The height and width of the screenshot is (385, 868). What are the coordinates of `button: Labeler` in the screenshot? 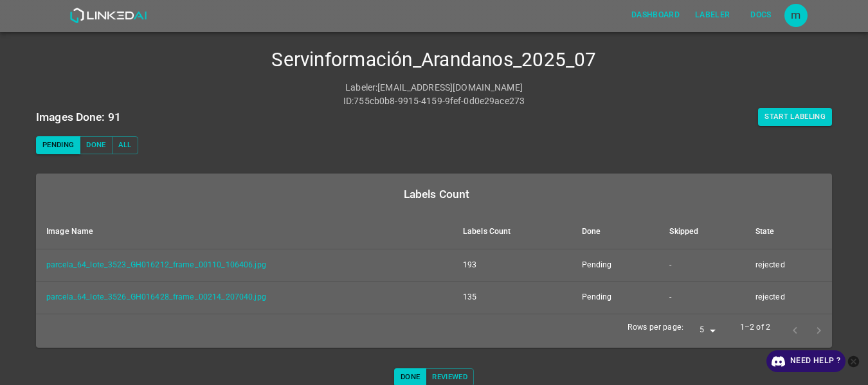 It's located at (712, 15).